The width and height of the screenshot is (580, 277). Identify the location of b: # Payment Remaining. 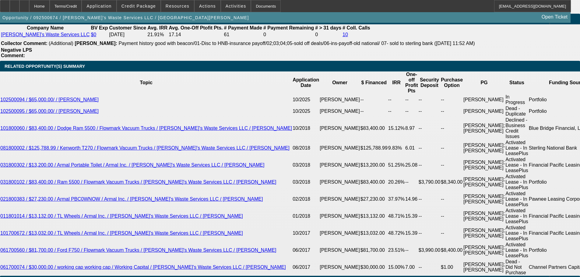
(288, 28).